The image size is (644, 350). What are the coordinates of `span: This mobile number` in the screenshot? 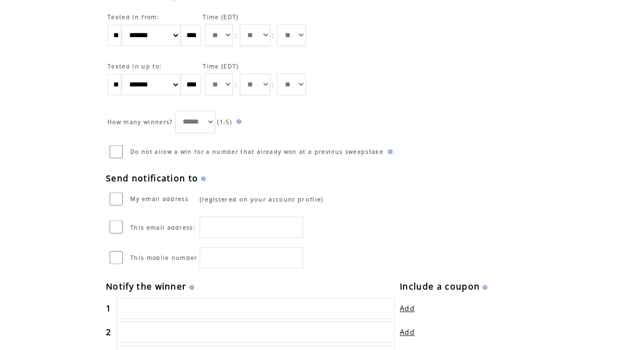 It's located at (164, 258).